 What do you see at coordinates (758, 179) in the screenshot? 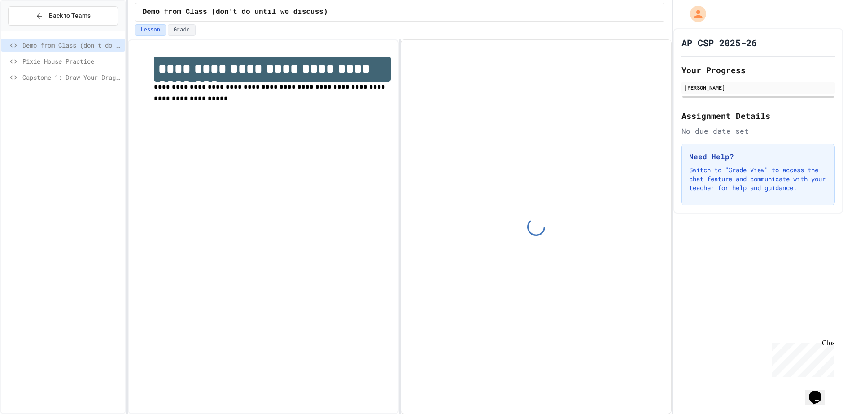
I see `p: Switch to "Grade View" to access the chat feature and communicate with your teacher for help and ...` at bounding box center [758, 179].